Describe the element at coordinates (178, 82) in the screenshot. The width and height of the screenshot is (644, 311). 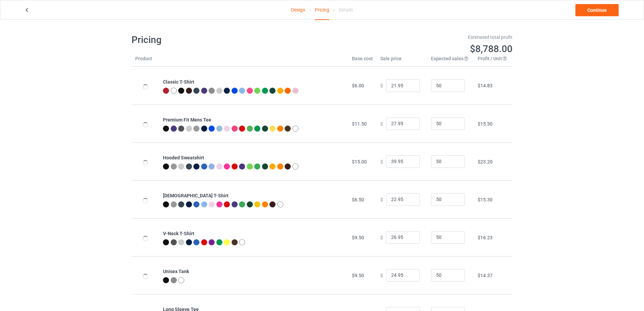
I see `b: Classic T-Shirt` at that location.